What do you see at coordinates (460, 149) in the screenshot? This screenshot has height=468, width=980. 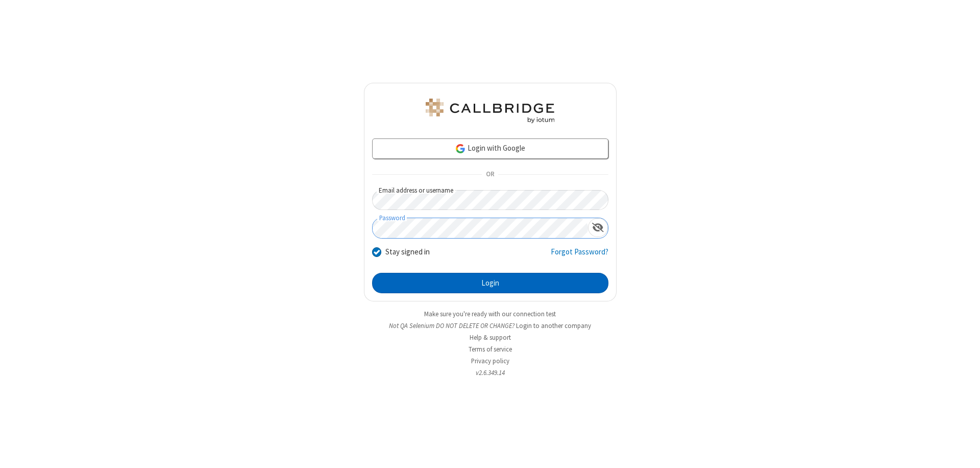 I see `img: google-icon.png` at bounding box center [460, 149].